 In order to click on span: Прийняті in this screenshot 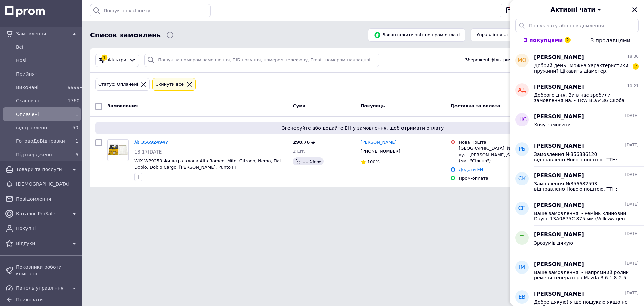, I will do `click(47, 74)`.